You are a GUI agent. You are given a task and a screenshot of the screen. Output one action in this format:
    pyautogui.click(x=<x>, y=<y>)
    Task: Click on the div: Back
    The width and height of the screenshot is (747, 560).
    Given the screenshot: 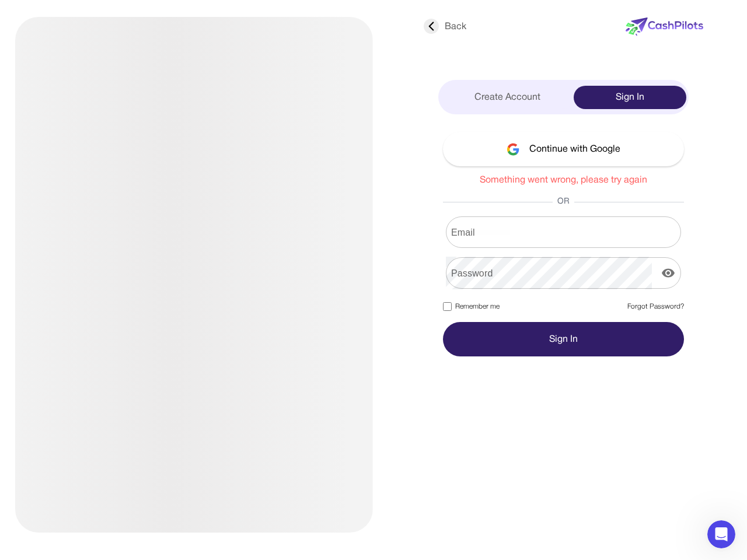 What is the action you would take?
    pyautogui.click(x=445, y=27)
    